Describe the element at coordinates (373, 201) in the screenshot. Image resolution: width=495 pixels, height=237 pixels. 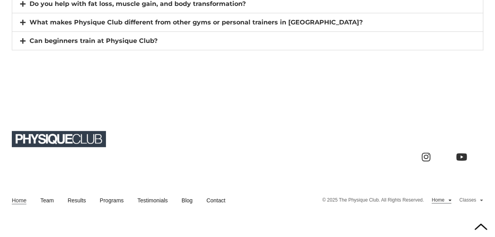
I see `p: © 2025 The Physique Club. All Rights Reserved.` at that location.